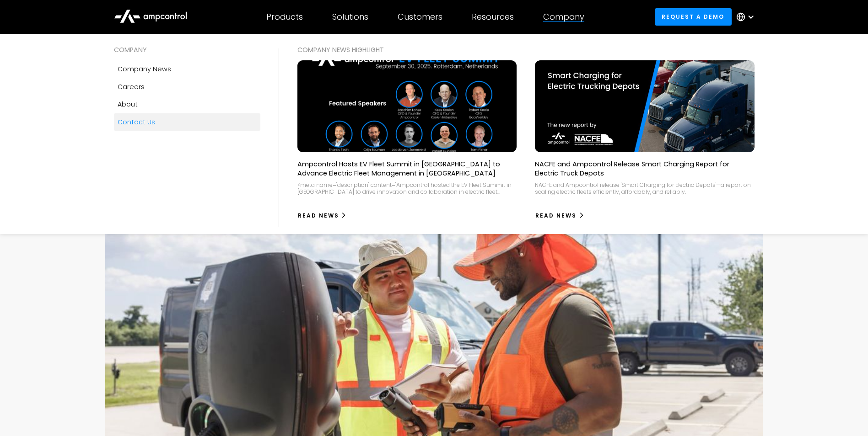 This screenshot has width=868, height=436. What do you see at coordinates (144, 69) in the screenshot?
I see `div: Company news` at bounding box center [144, 69].